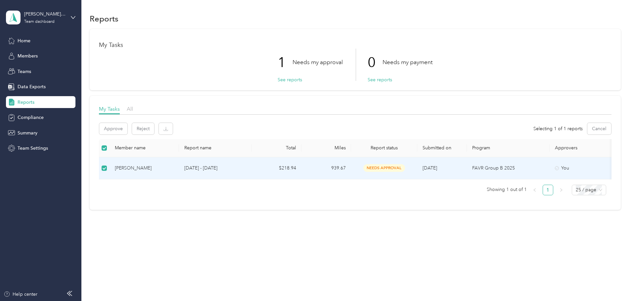 This screenshot has width=632, height=301. What do you see at coordinates (589, 190) in the screenshot?
I see `div: Page Size` at bounding box center [589, 190].